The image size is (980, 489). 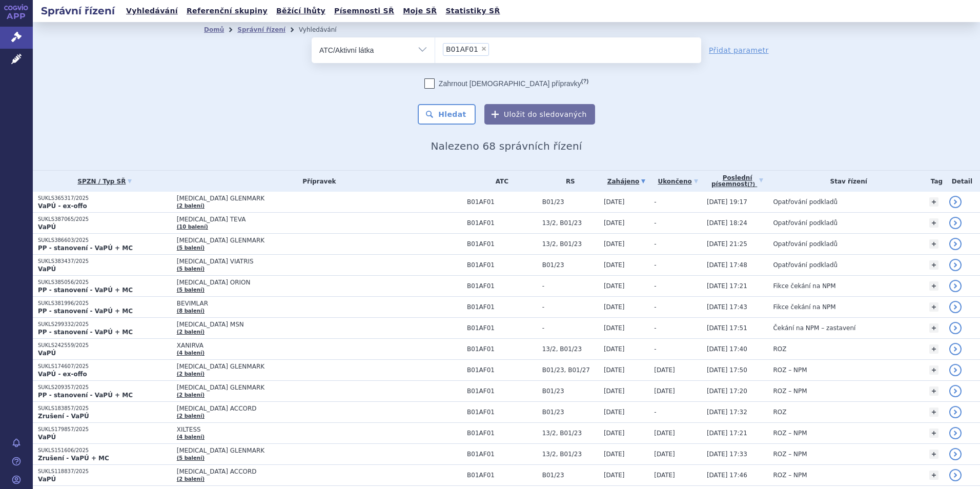 What do you see at coordinates (364, 11) in the screenshot?
I see `a: Písemnosti SŘ` at bounding box center [364, 11].